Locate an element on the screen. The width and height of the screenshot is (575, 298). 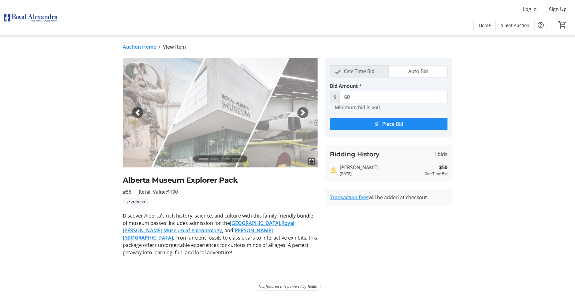
button: Log In is located at coordinates (529, 9).